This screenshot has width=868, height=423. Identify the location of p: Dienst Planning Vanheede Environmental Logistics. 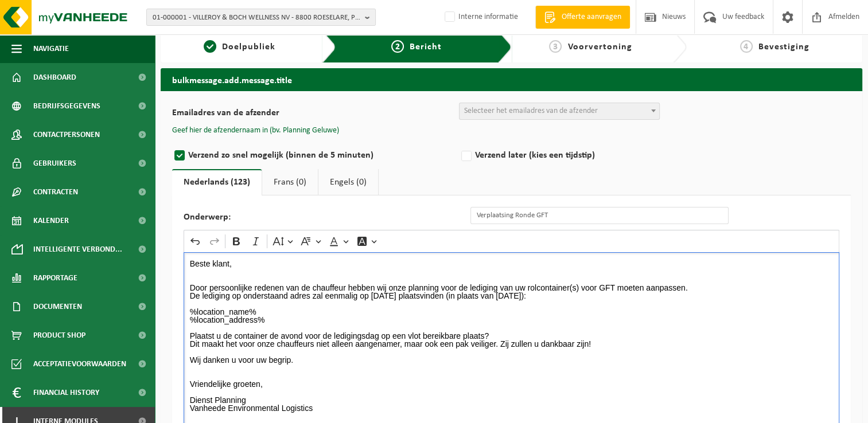
(511, 404).